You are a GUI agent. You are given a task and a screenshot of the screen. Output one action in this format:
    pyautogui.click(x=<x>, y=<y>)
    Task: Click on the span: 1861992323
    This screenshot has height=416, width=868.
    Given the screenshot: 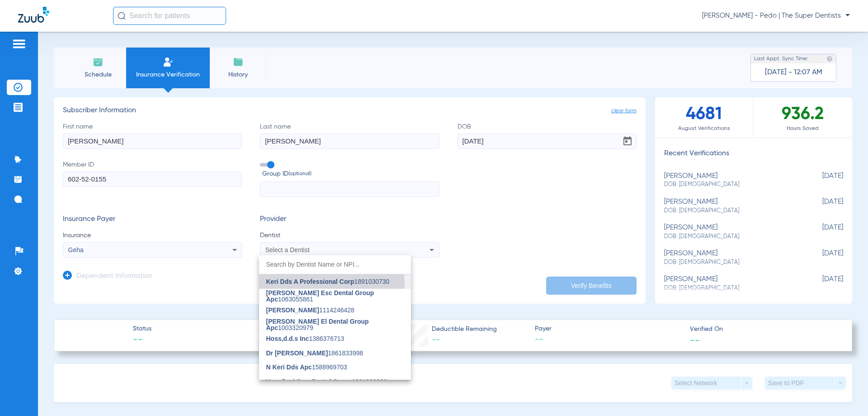 What is the action you would take?
    pyautogui.click(x=327, y=381)
    